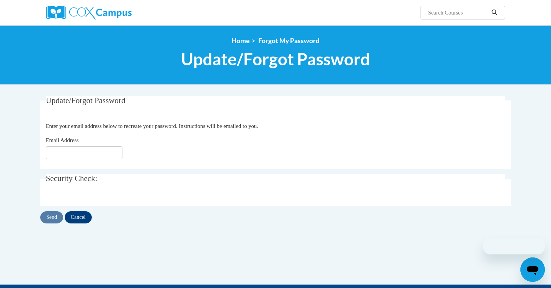 This screenshot has width=551, height=288. Describe the element at coordinates (62, 140) in the screenshot. I see `span: Email Address` at that location.